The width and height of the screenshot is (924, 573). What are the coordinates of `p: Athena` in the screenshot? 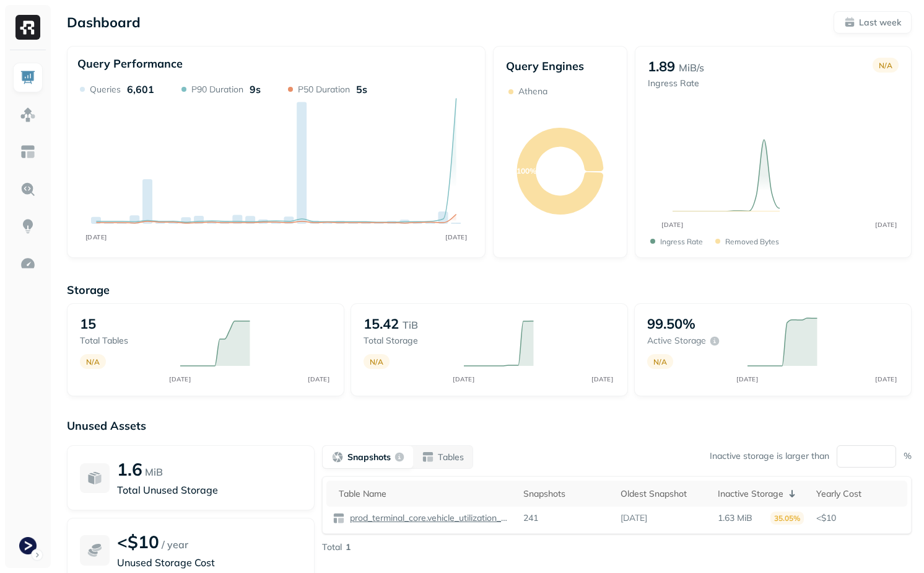 It's located at (533, 91).